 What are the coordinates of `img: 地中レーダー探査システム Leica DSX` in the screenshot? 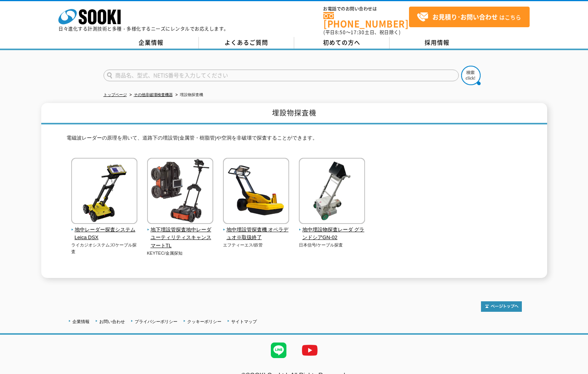 It's located at (104, 192).